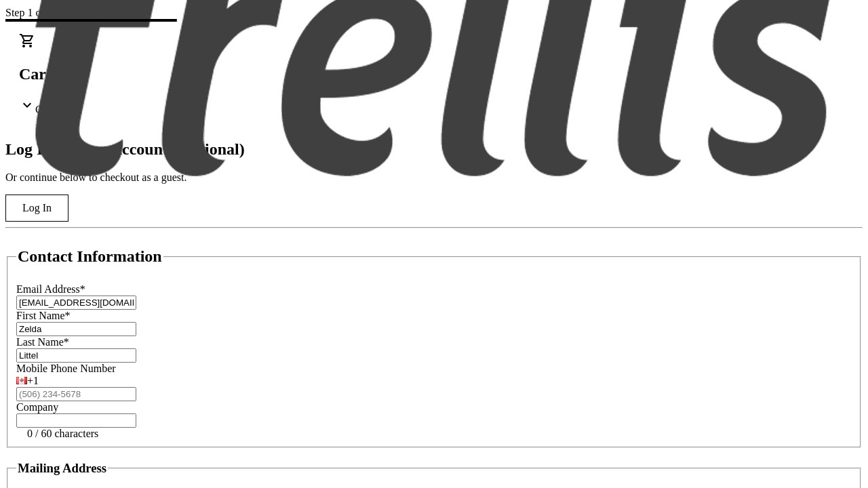 This screenshot has width=868, height=488. I want to click on label: Last Name*, so click(43, 342).